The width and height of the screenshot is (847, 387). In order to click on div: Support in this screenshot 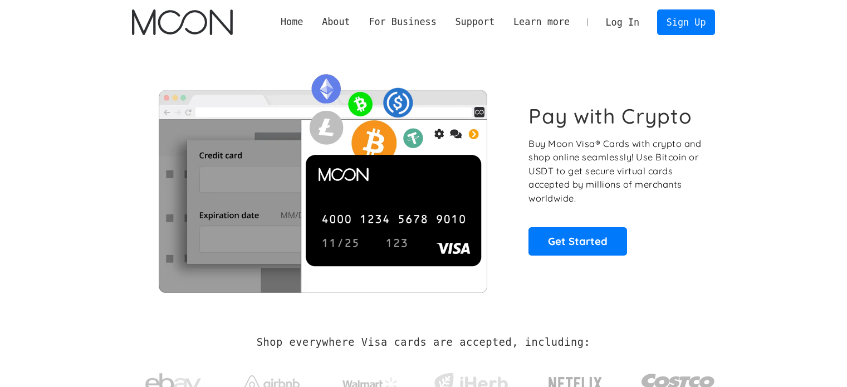, I will do `click(475, 22)`.